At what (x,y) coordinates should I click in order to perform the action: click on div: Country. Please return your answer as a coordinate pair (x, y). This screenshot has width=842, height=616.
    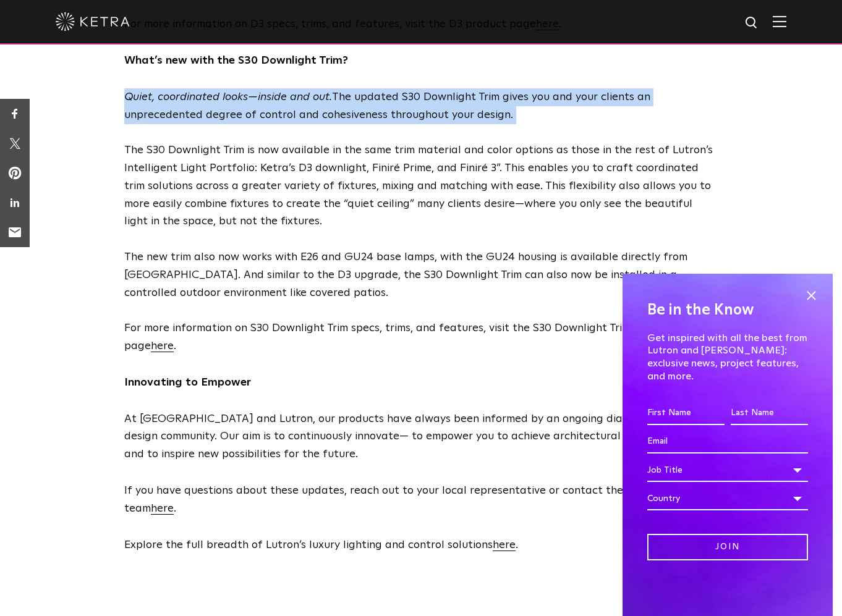
    Looking at the image, I should click on (727, 498).